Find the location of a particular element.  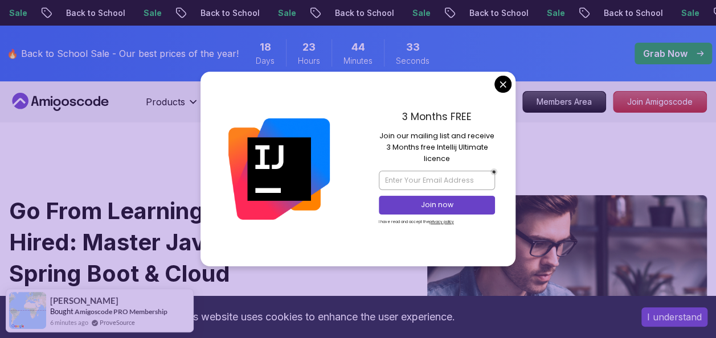

p: 🔥 Back to School Sale - Our best prices of the year! is located at coordinates (122, 54).